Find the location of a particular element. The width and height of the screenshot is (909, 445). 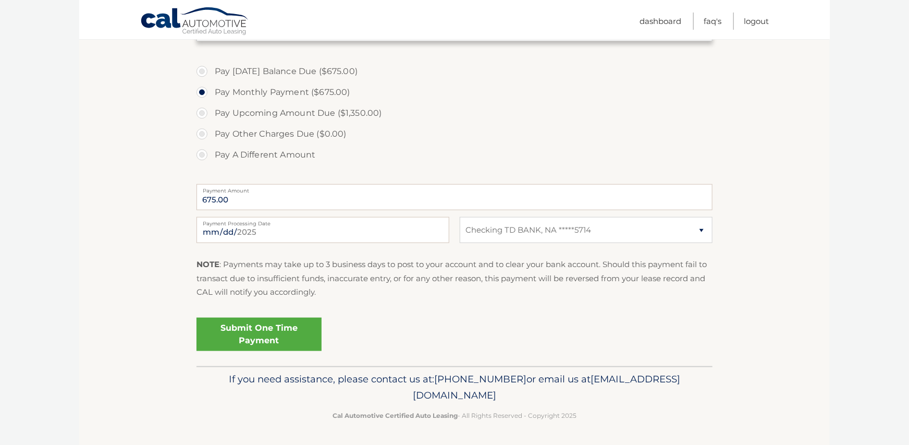

label: Payment Processing Date is located at coordinates (323, 221).